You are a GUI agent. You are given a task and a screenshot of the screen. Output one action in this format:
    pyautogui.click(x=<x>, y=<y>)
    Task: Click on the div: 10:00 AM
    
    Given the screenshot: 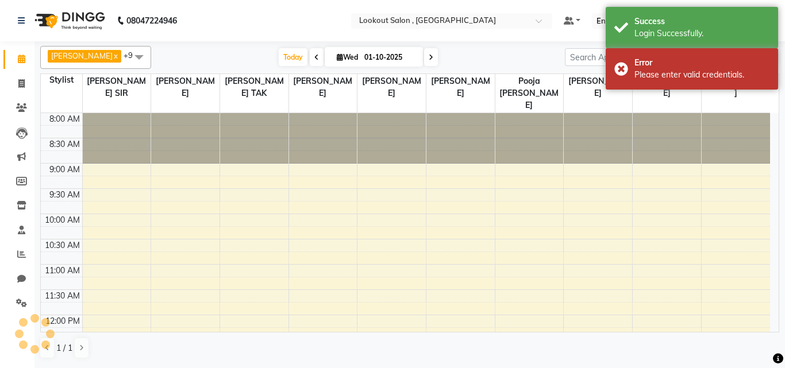 What is the action you would take?
    pyautogui.click(x=62, y=220)
    